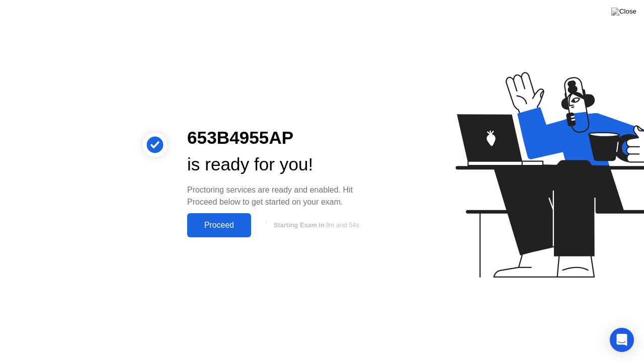 The image size is (644, 362). What do you see at coordinates (219, 226) in the screenshot?
I see `div: Proceed` at bounding box center [219, 226].